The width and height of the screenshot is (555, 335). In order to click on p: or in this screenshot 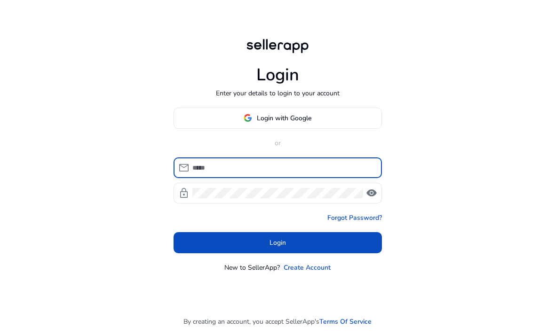, I will do `click(277, 143)`.